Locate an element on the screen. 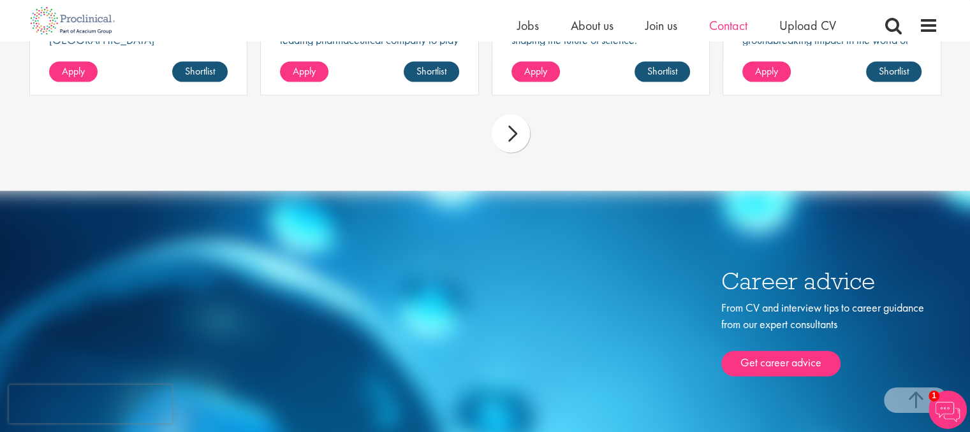  h3: Career advice is located at coordinates (830, 281).